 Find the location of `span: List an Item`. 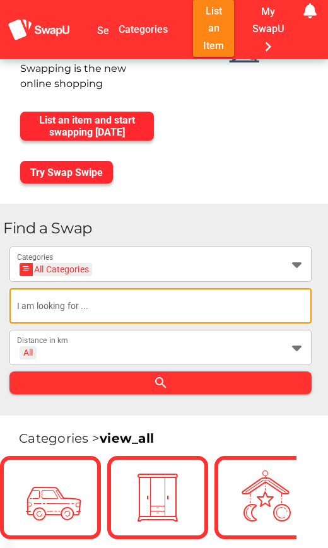

span: List an Item is located at coordinates (213, 28).